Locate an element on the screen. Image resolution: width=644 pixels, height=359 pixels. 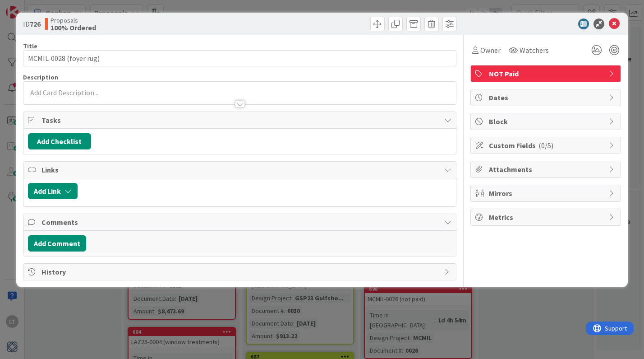
span: Support is located at coordinates (30, 7).